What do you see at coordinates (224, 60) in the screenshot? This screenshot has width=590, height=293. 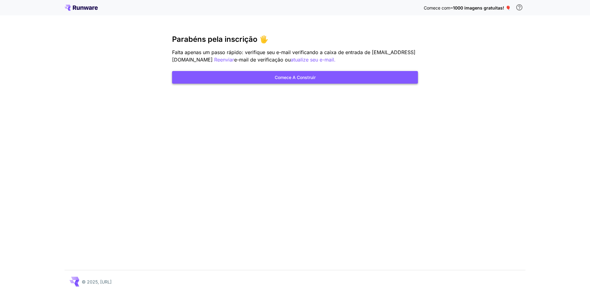 I see `button: Reenviar` at bounding box center [224, 60].